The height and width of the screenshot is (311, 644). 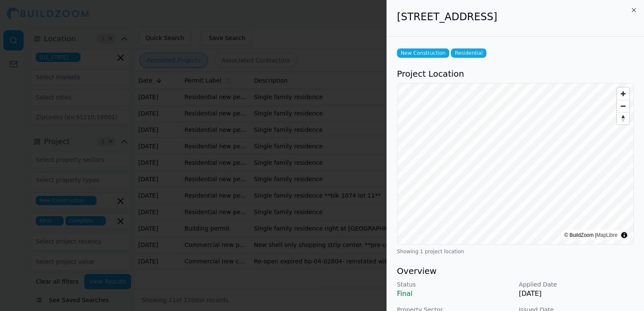 I want to click on summary: Toggle attribution, so click(x=624, y=235).